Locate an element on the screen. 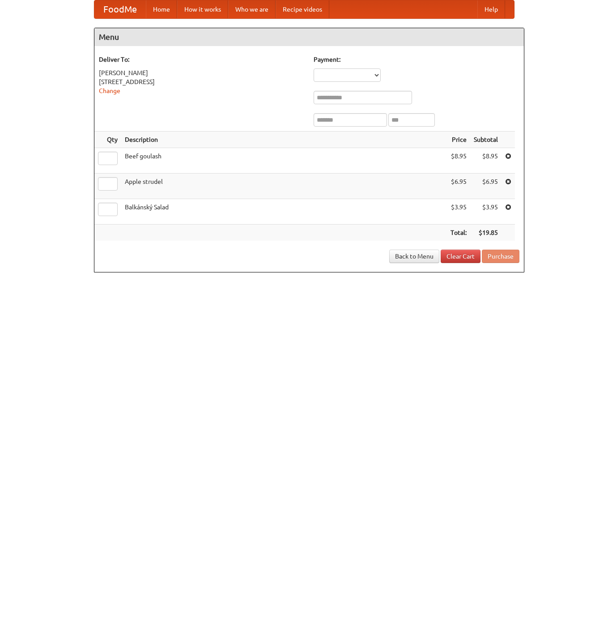  th: Total: is located at coordinates (458, 233).